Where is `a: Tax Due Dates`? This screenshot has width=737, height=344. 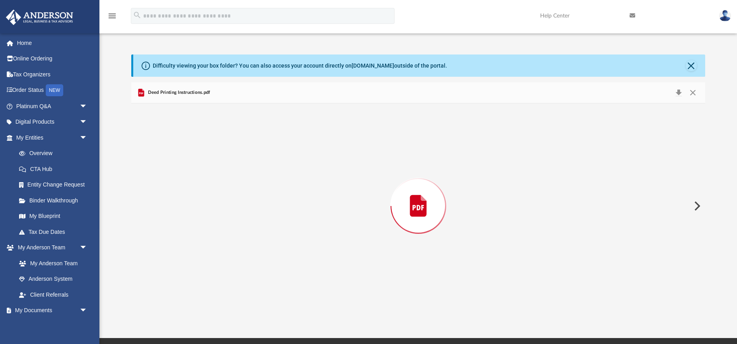
a: Tax Due Dates is located at coordinates (55, 232).